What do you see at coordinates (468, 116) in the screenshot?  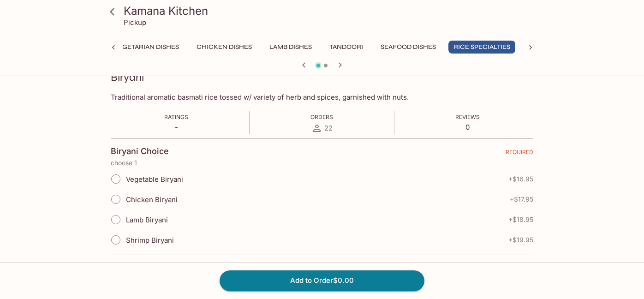 I see `span: Reviews` at bounding box center [468, 116].